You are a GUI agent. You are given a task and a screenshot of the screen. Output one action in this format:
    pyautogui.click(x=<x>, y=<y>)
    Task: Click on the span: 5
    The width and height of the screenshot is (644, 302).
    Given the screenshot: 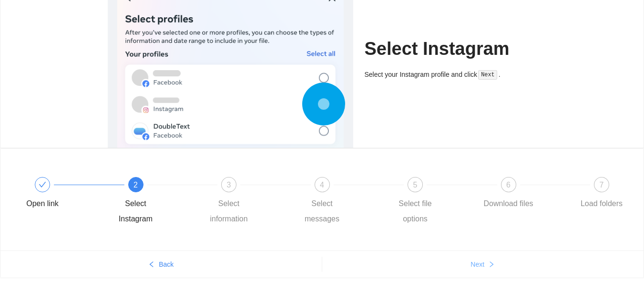 What is the action you would take?
    pyautogui.click(x=415, y=184)
    